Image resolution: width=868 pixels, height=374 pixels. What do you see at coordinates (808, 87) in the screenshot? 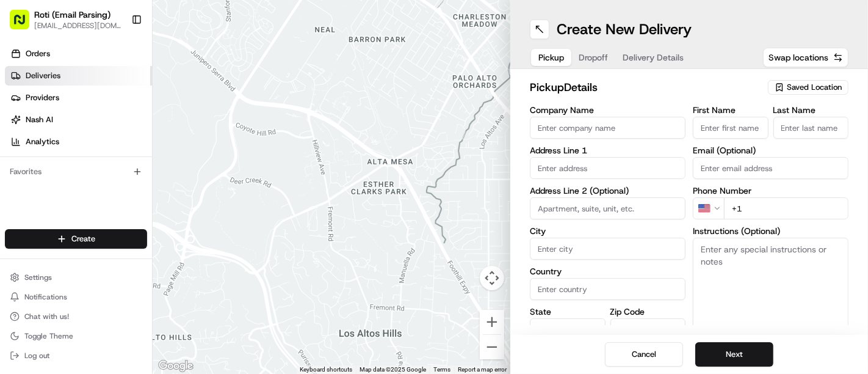
I see `button: Saved Location` at bounding box center [808, 87].